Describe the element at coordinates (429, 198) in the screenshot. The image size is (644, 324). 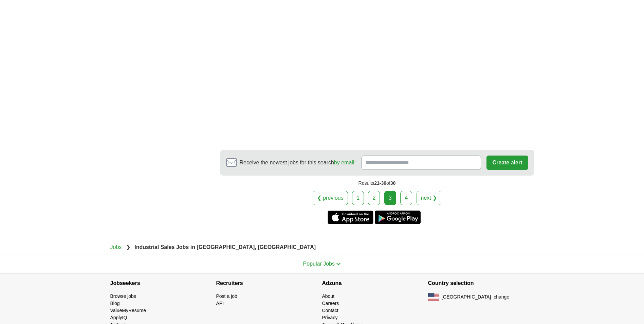
I see `a: next ❯` at that location.